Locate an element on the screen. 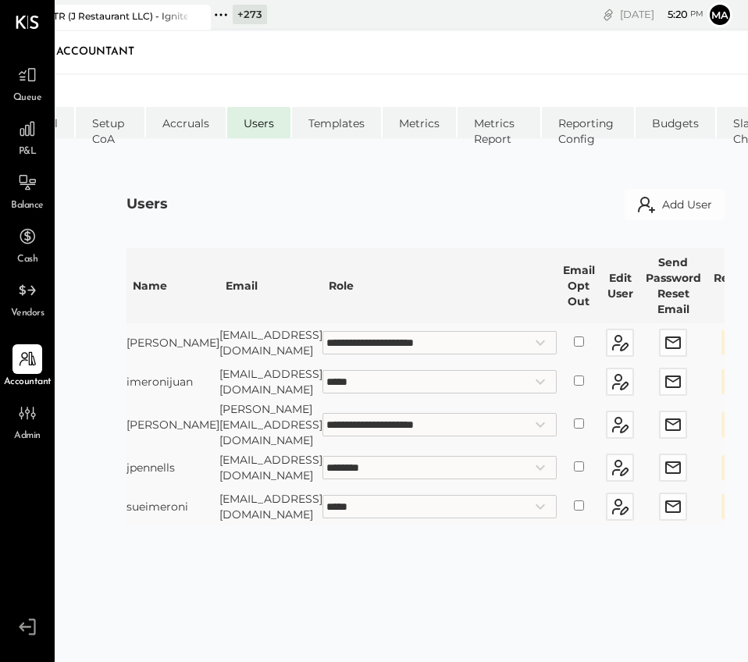 The width and height of the screenshot is (748, 662). li: Templates is located at coordinates (337, 123).